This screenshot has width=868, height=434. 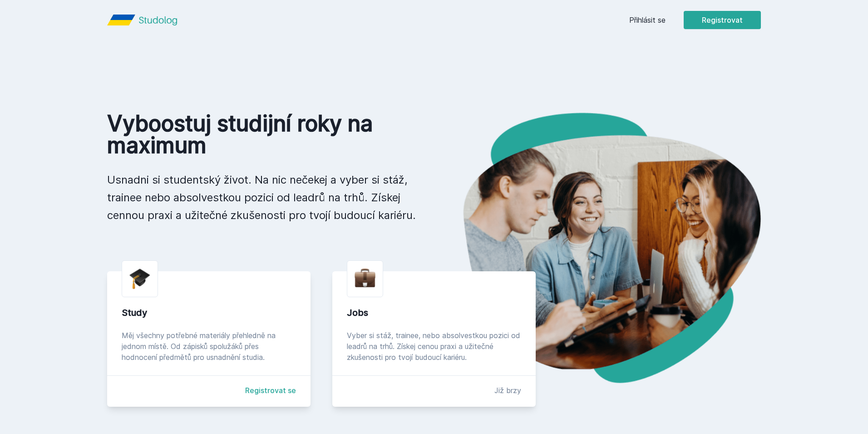 I want to click on h1: Vyboostuj studijní roky na maximum, so click(x=264, y=135).